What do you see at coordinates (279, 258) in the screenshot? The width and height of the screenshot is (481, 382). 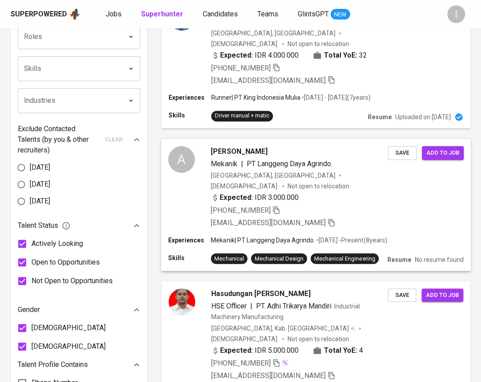 I see `div: Mechanical Design` at bounding box center [279, 258].